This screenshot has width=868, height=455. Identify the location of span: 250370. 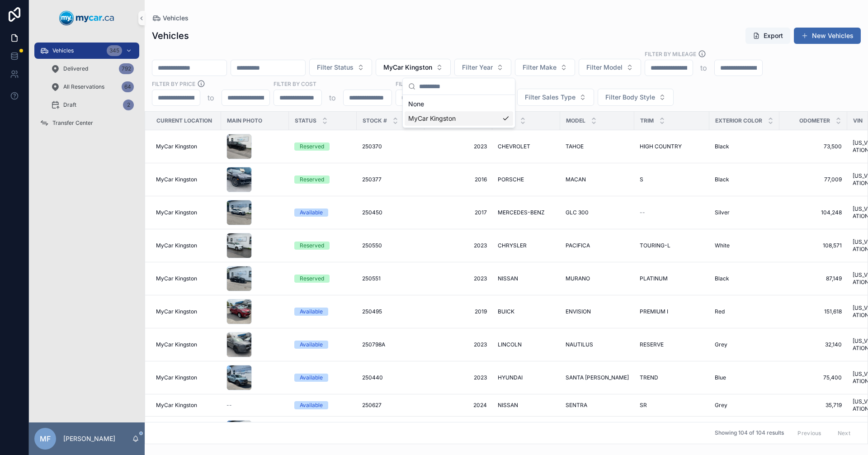
(372, 147).